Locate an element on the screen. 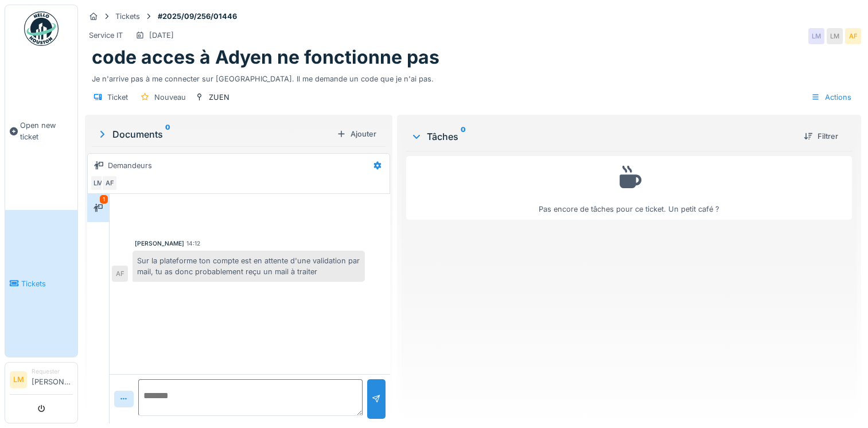 This screenshot has width=868, height=428. div: Demandeurs is located at coordinates (129, 165).